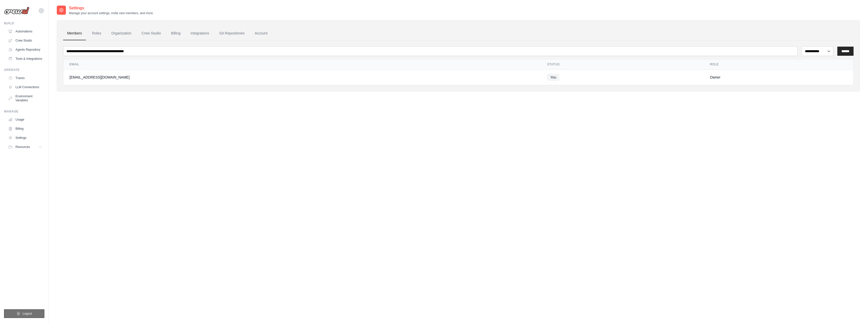  Describe the element at coordinates (24, 24) in the screenshot. I see `div: Build` at that location.